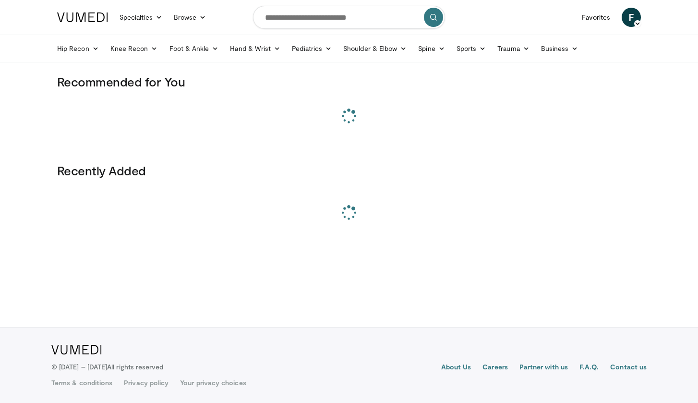 This screenshot has height=403, width=698. Describe the element at coordinates (135, 366) in the screenshot. I see `span: All rights reserved` at that location.